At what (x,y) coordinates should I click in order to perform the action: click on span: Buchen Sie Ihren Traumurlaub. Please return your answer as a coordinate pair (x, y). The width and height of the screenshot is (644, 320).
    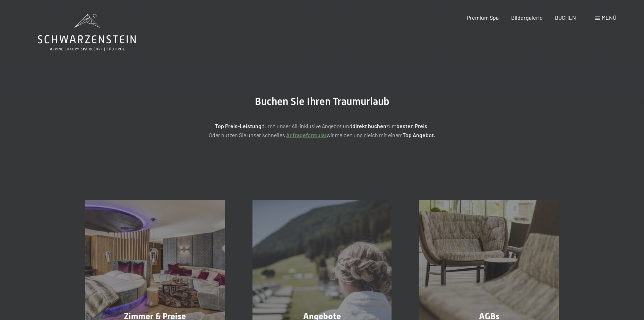
    Looking at the image, I should click on (322, 101).